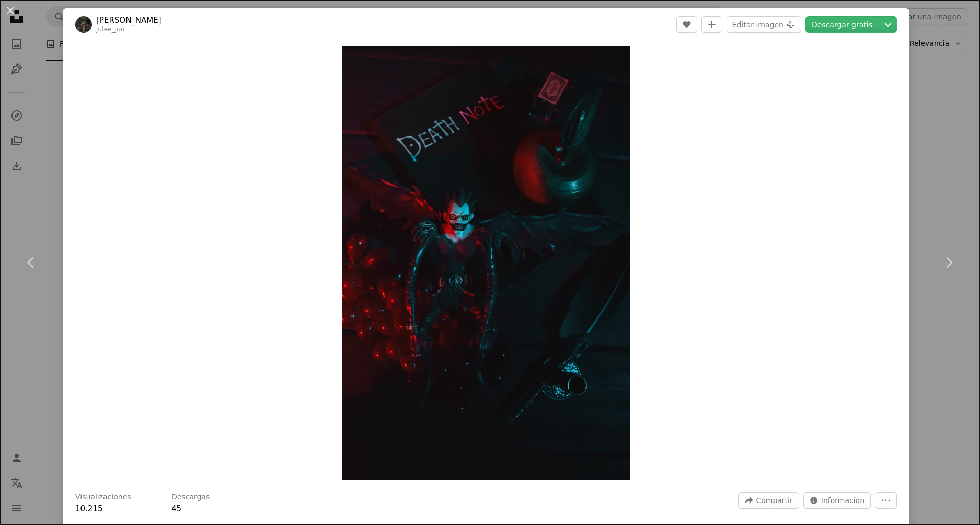 Image resolution: width=980 pixels, height=525 pixels. Describe the element at coordinates (89, 509) in the screenshot. I see `span: 10.215` at that location.